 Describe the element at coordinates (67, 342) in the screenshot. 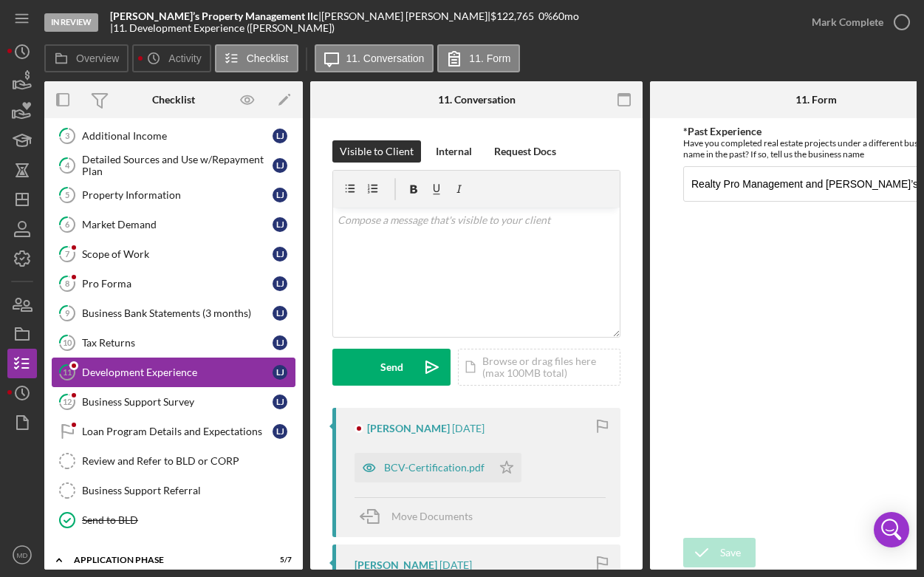

I see `tspan: 10` at that location.